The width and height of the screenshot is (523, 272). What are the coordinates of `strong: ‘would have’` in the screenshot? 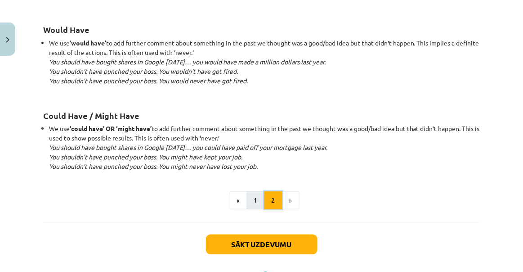 It's located at (88, 43).